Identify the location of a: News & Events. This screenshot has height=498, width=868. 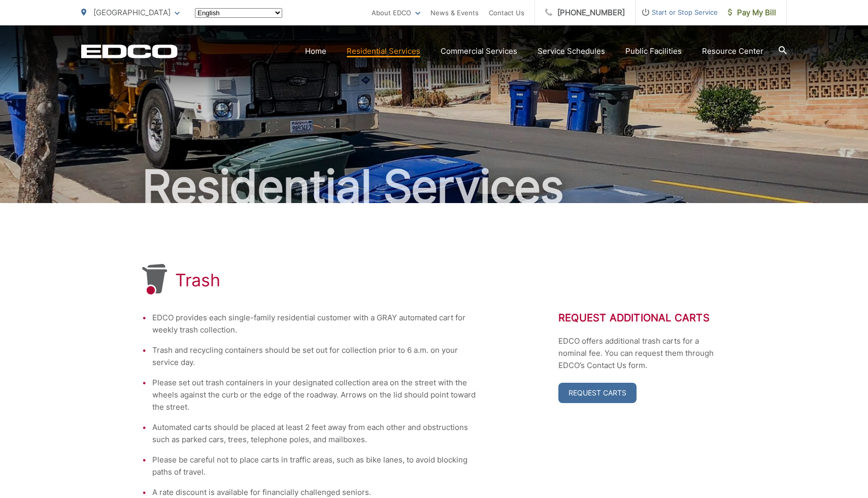
(455, 13).